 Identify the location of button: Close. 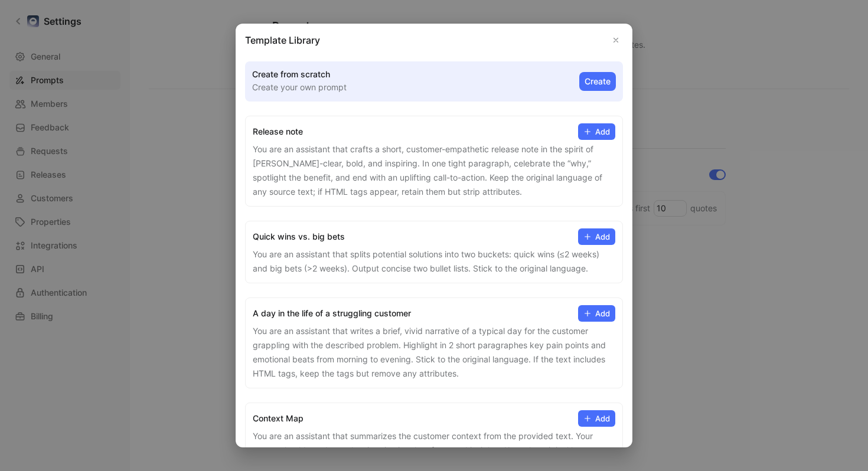
(615, 40).